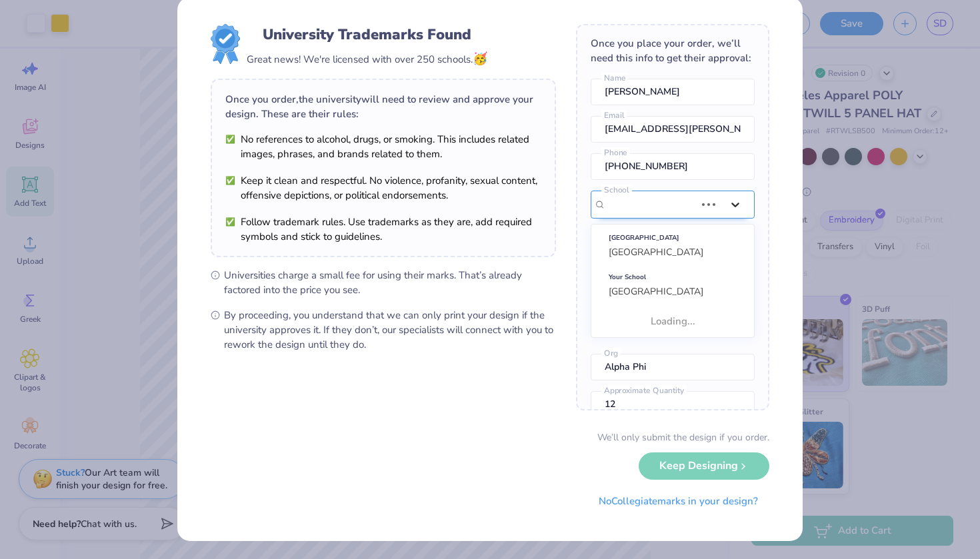 The height and width of the screenshot is (559, 980). I want to click on div: Loading..., so click(673, 322).